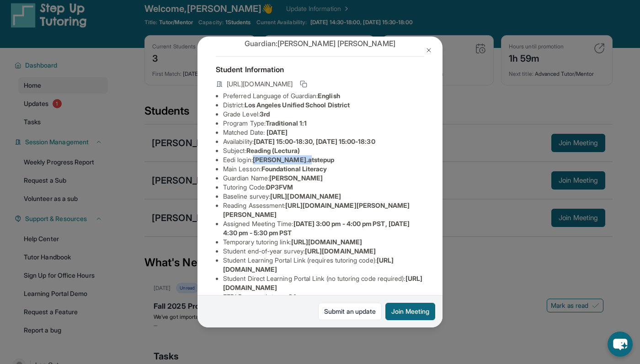  What do you see at coordinates (323, 242) in the screenshot?
I see `li: Temporary tutoring link :` at bounding box center [323, 242].